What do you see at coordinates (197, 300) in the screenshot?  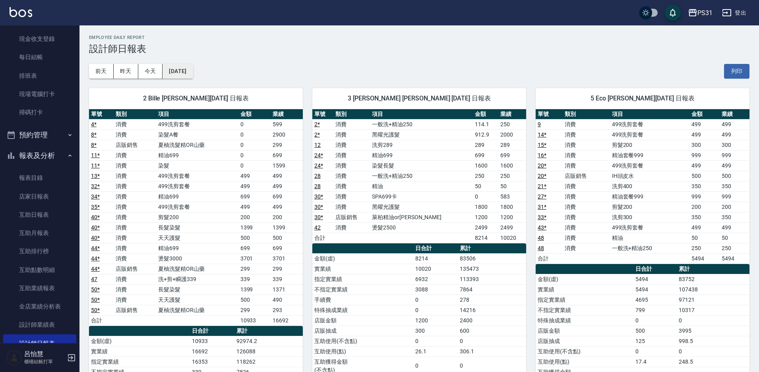 I see `td: 天天護髮` at bounding box center [197, 300].